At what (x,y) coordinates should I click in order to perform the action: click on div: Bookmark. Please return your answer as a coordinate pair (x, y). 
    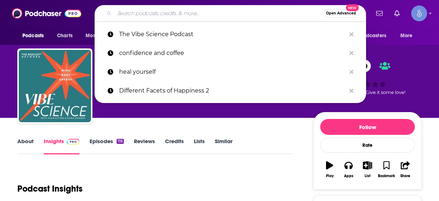
    Looking at the image, I should click on (387, 176).